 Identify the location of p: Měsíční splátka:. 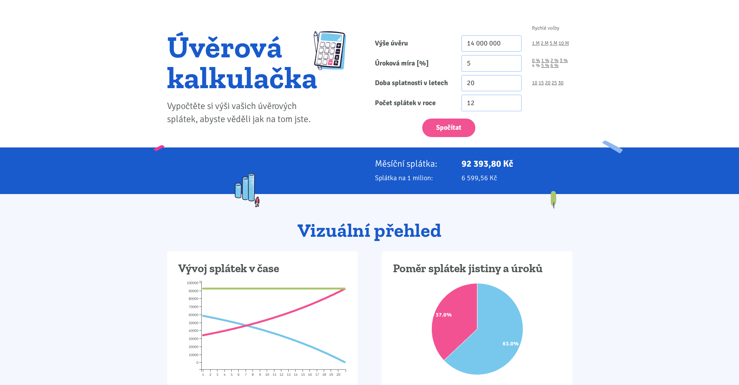
(413, 164).